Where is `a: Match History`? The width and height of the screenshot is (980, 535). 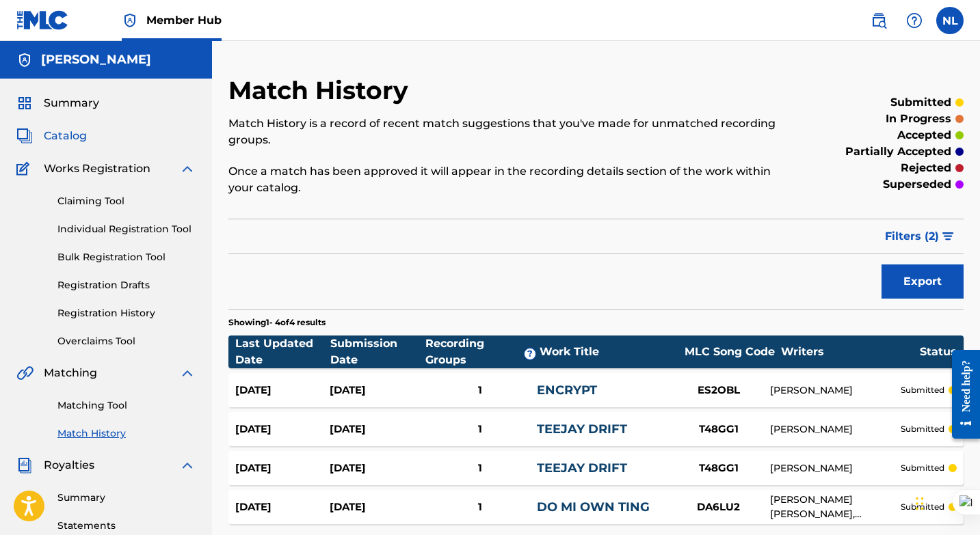
a: Match History is located at coordinates (127, 433).